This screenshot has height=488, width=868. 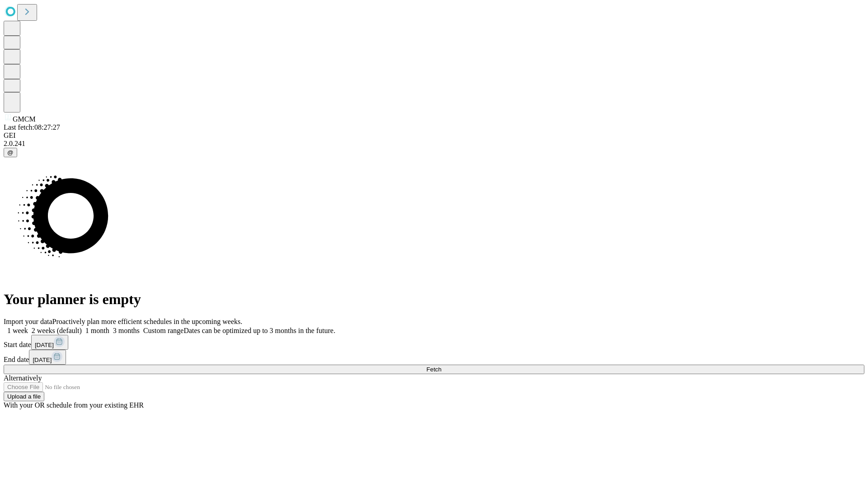 What do you see at coordinates (18, 331) in the screenshot?
I see `span: 1 week` at bounding box center [18, 331].